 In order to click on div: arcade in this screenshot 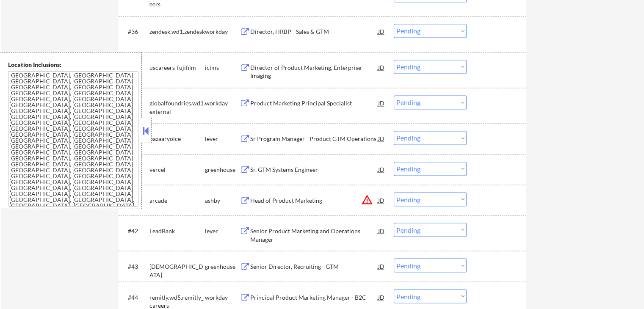, I will do `click(177, 200)`.